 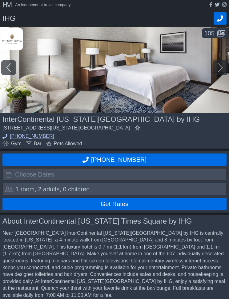 I want to click on div: 1 room, 2 adults, 0 children, so click(x=52, y=189).